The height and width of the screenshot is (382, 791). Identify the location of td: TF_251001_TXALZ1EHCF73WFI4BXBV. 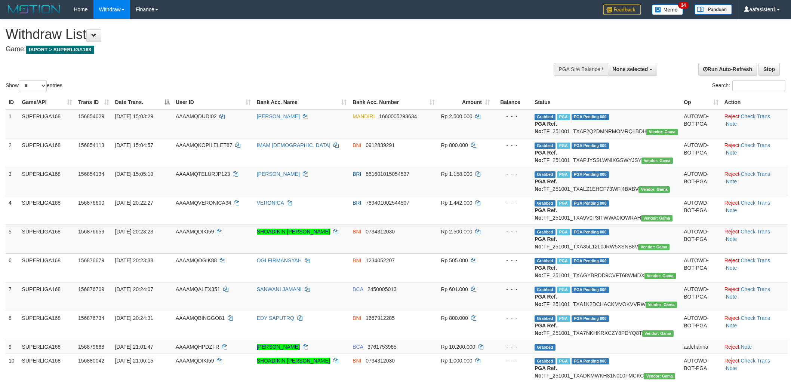
(606, 181).